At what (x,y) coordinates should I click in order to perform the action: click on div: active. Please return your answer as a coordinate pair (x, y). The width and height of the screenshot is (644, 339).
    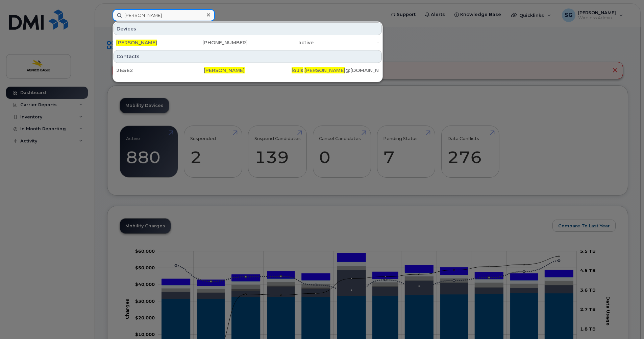
    Looking at the image, I should click on (281, 43).